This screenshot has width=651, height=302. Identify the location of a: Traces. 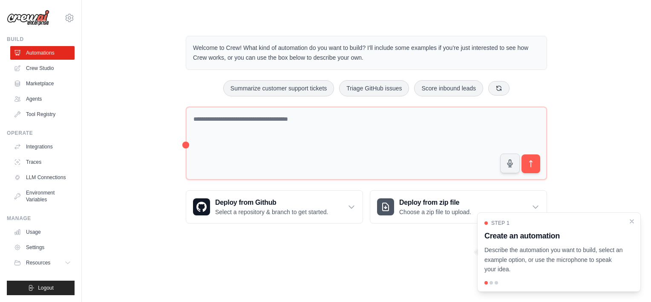
(42, 162).